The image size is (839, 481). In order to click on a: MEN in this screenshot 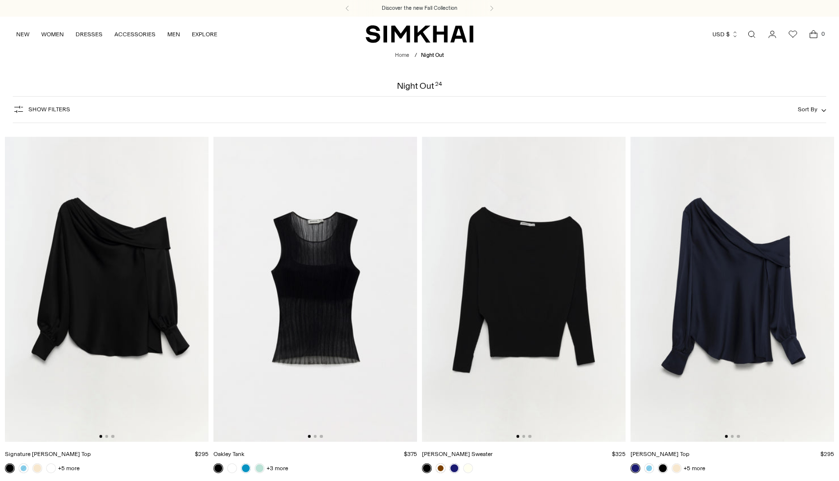, I will do `click(174, 34)`.